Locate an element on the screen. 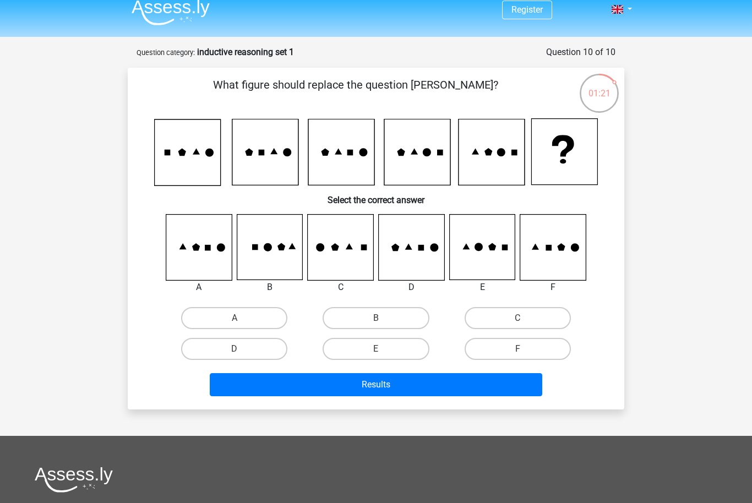 This screenshot has width=752, height=503. button: Results is located at coordinates (376, 385).